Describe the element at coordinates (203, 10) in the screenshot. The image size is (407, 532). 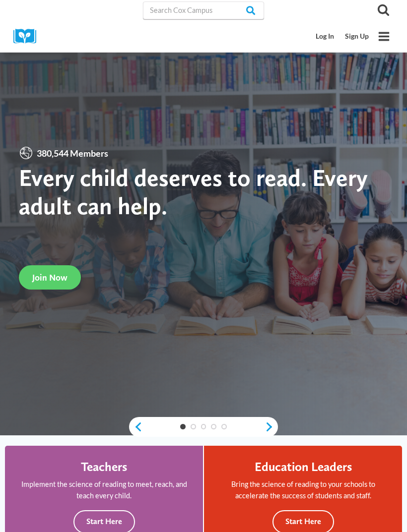
I see `input: Search Cox Campus` at that location.